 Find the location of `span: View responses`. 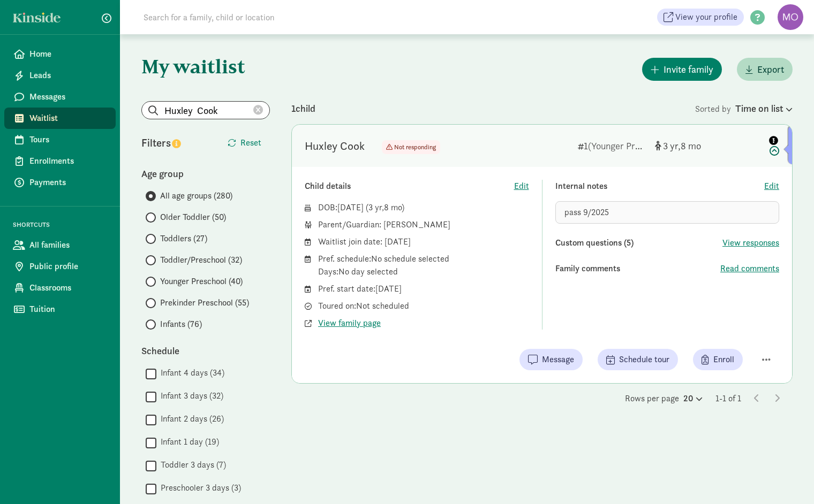

span: View responses is located at coordinates (751, 243).